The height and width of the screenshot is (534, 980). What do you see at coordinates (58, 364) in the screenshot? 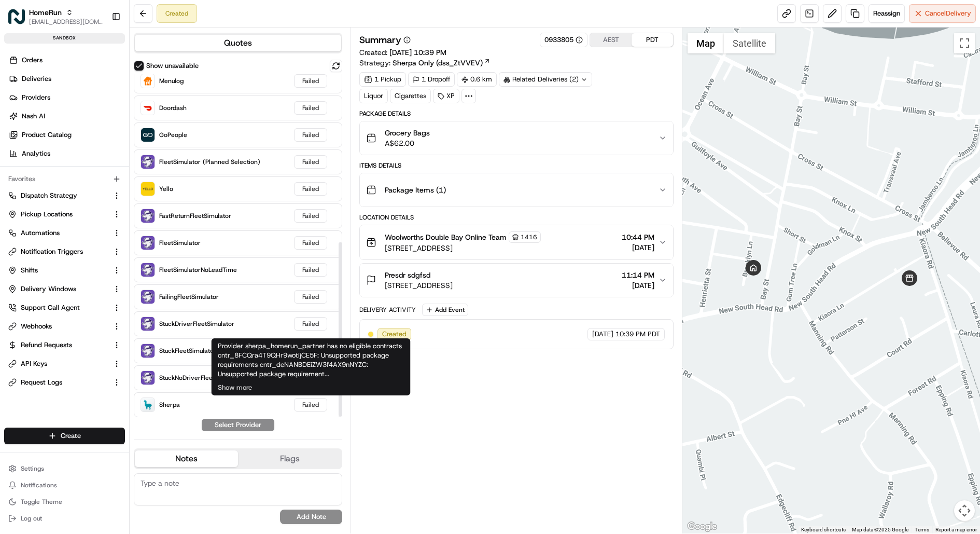
I see `a: API Keys` at bounding box center [58, 364].